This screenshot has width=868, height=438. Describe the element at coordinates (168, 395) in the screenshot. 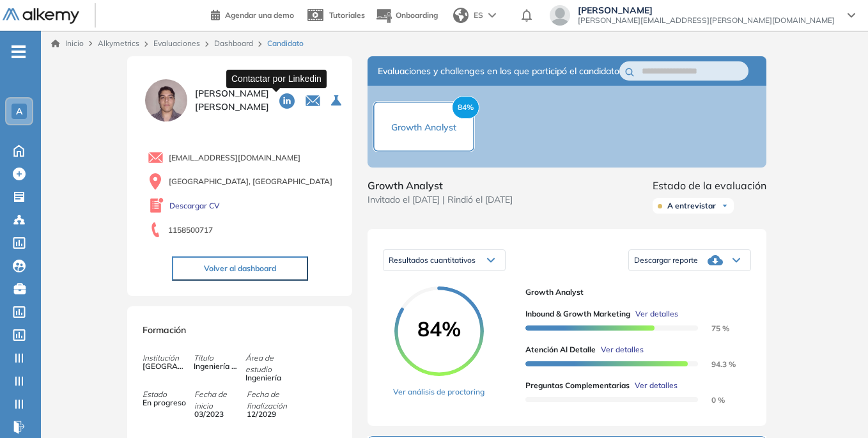

I see `span: Estado` at that location.